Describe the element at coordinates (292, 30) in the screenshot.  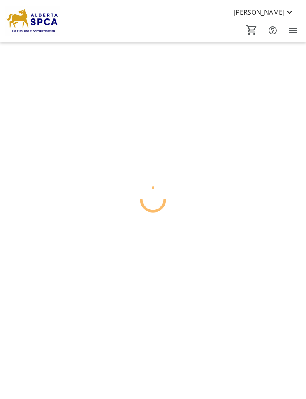
I see `button: Menu` at that location.